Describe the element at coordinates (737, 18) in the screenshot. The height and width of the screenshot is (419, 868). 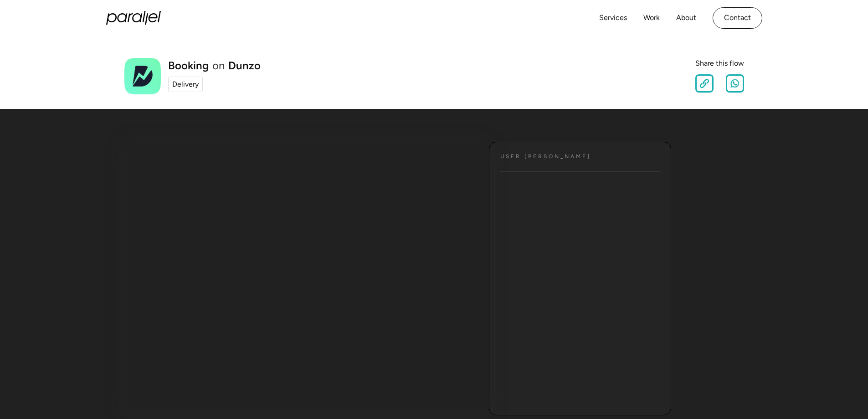
I see `a: Contact` at that location.